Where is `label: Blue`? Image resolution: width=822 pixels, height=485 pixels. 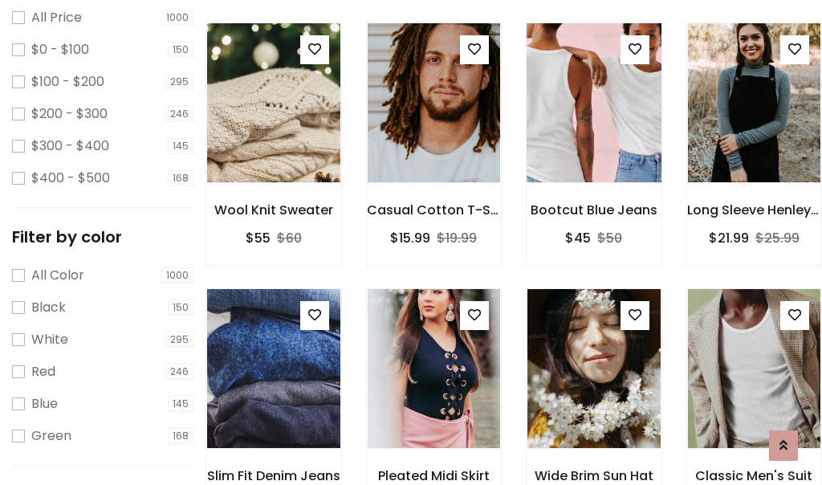
label: Blue is located at coordinates (44, 404).